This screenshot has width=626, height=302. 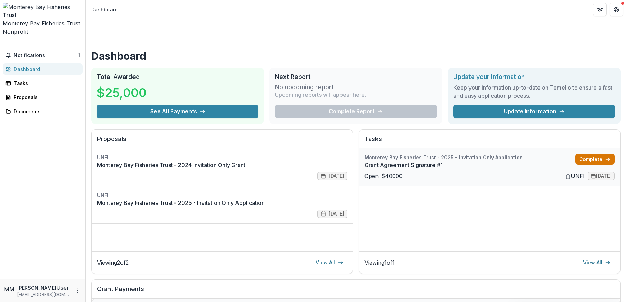 I want to click on p: Upcoming reports will appear here., so click(x=321, y=95).